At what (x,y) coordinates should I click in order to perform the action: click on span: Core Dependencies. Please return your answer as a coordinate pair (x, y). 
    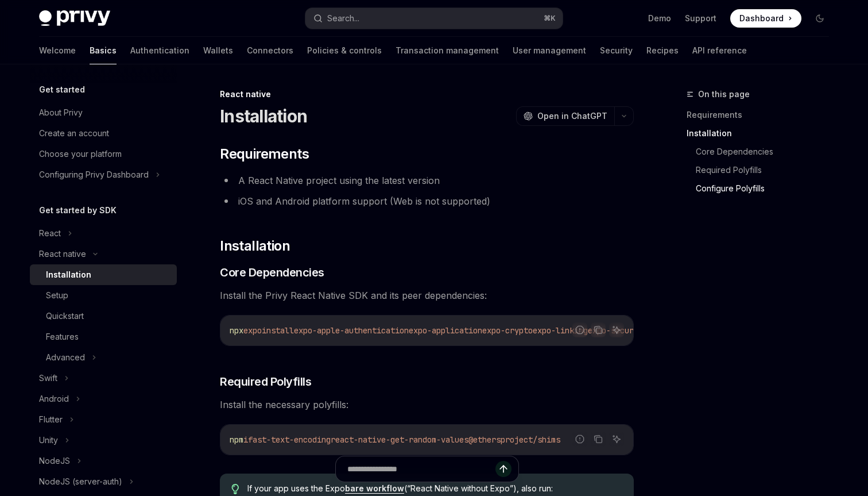
    Looking at the image, I should click on (272, 272).